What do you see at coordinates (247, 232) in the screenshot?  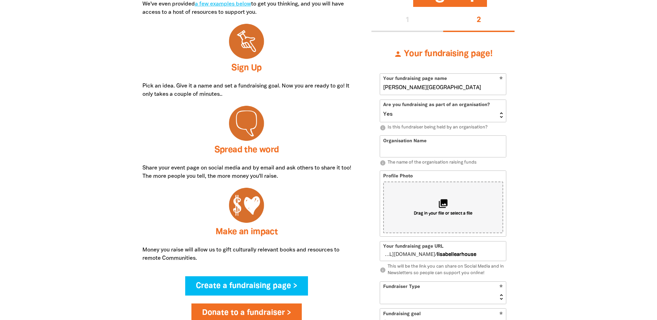 I see `span: Make an impact` at bounding box center [247, 232].